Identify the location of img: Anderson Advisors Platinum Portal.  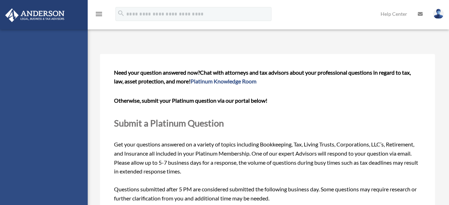
(35, 15).